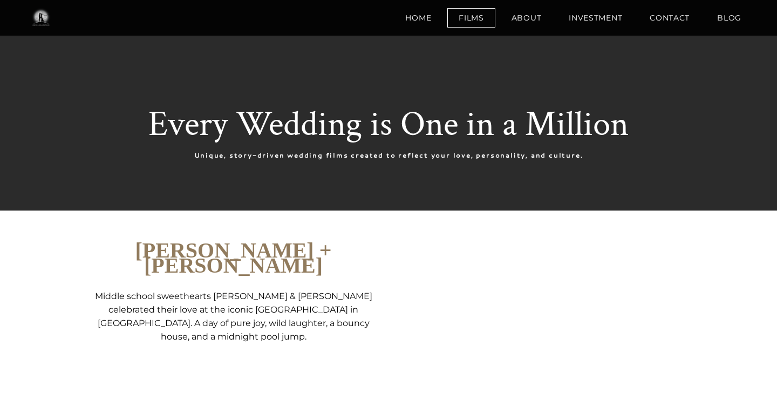  What do you see at coordinates (388, 124) in the screenshot?
I see `font: Every Wedding is One in a Million` at bounding box center [388, 124].